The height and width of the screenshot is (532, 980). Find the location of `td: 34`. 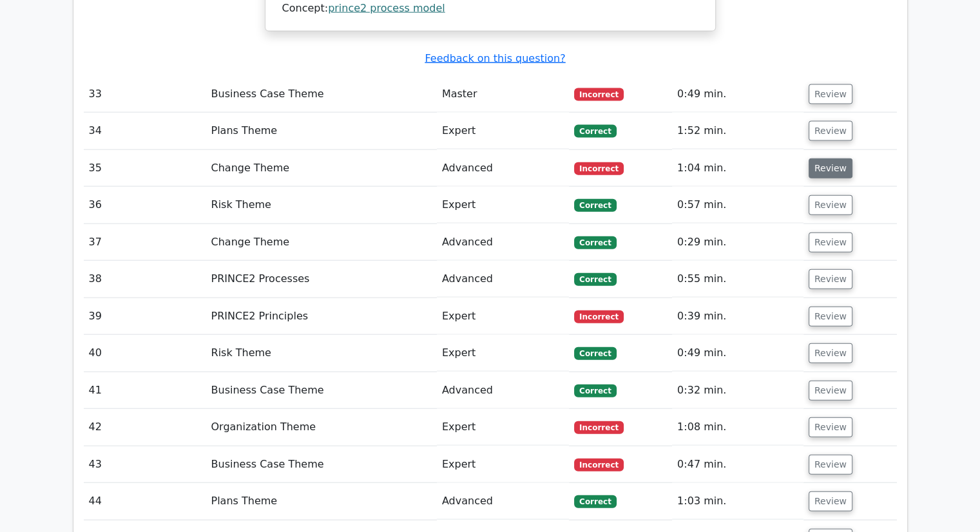

td: 34 is located at coordinates (145, 131).